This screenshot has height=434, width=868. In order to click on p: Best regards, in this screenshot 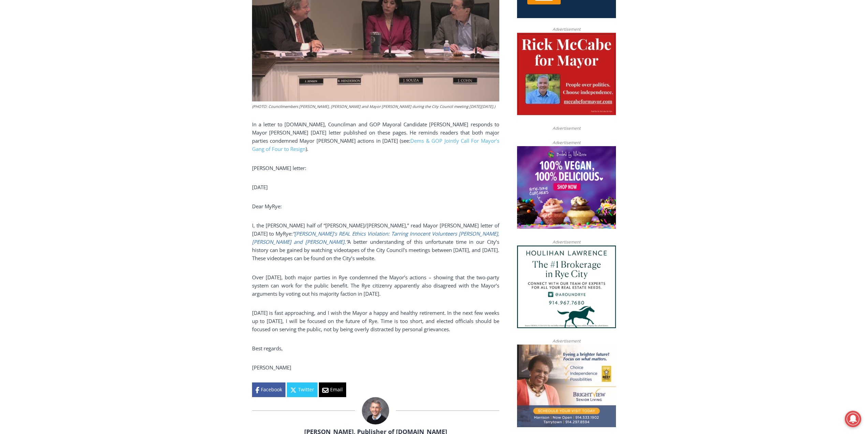, I will do `click(376, 348)`.